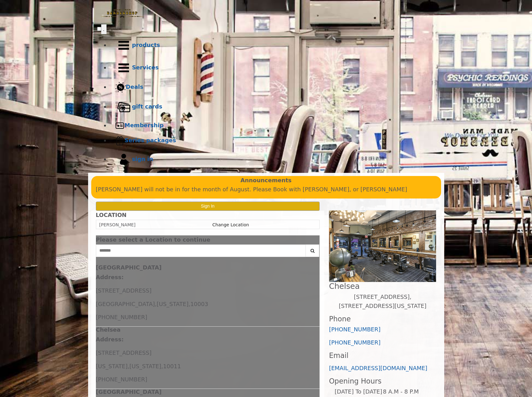 This screenshot has width=532, height=397. I want to click on h3: Email, so click(382, 355).